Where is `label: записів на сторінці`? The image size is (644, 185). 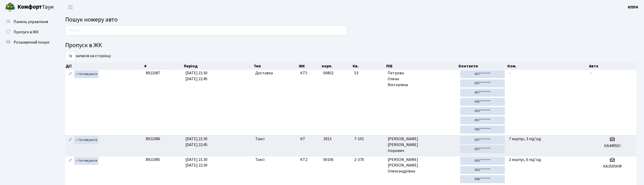 label: записів на сторінці is located at coordinates (88, 56).